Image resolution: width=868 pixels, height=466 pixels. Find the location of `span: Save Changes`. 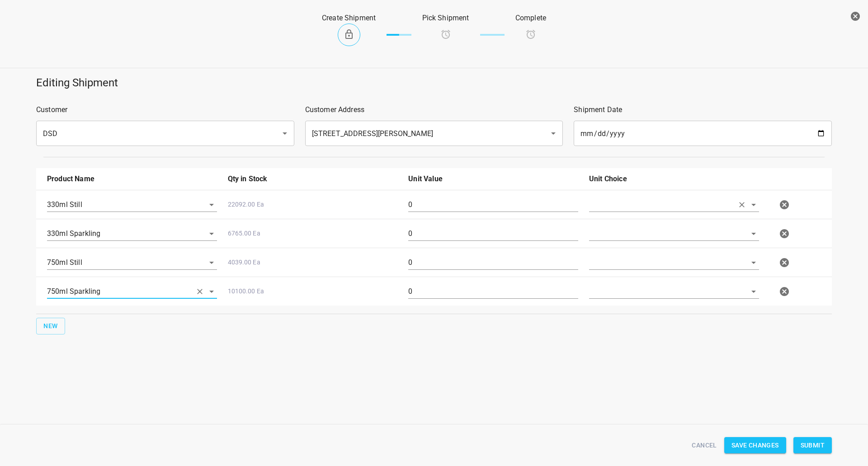

span: Save Changes is located at coordinates (755, 445).